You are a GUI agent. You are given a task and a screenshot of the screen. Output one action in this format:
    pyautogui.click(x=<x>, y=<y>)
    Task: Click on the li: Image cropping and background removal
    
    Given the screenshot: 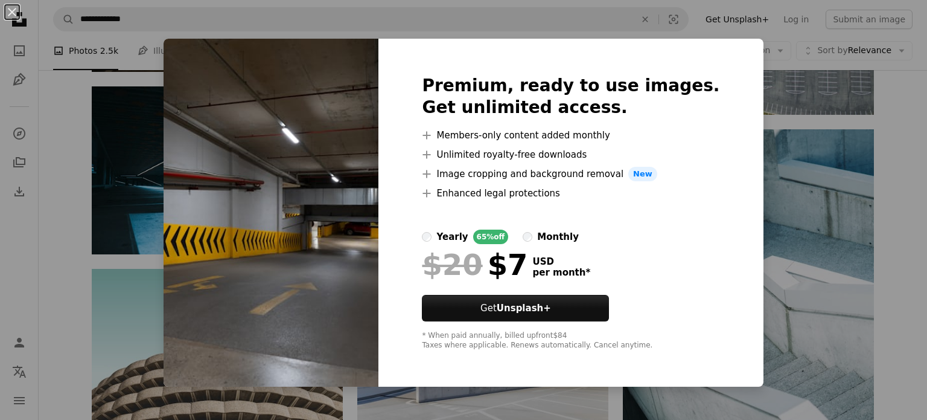 What is the action you would take?
    pyautogui.click(x=571, y=174)
    